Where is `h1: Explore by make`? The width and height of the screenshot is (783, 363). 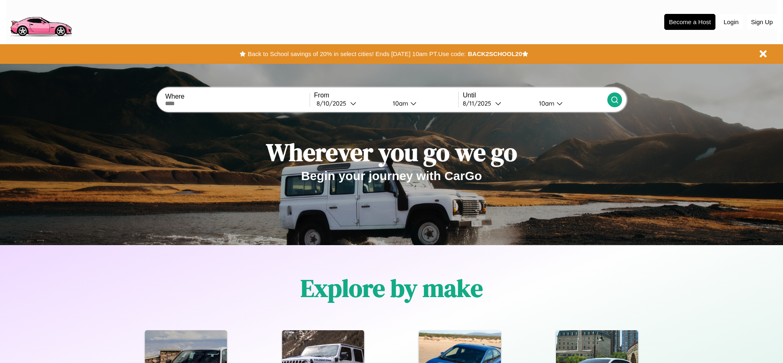
h1: Explore by make is located at coordinates (391, 288).